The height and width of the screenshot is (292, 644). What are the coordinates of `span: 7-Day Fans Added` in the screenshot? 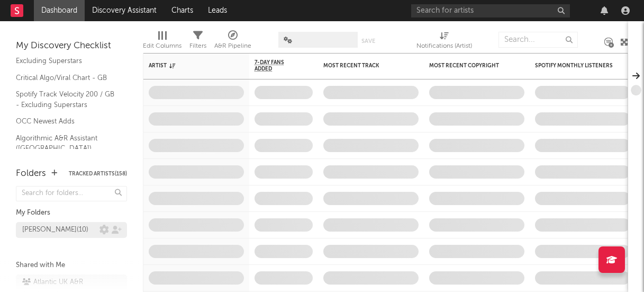 It's located at (275, 65).